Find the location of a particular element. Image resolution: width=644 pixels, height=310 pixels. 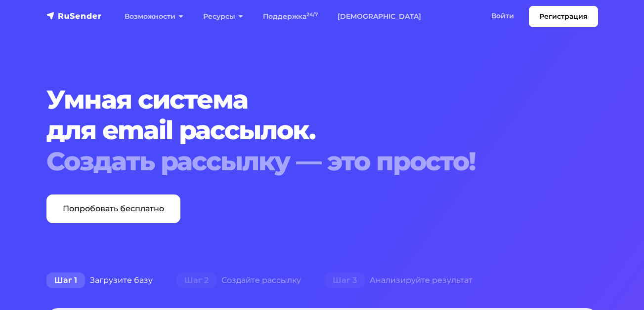

a: Возможности is located at coordinates (154, 16).